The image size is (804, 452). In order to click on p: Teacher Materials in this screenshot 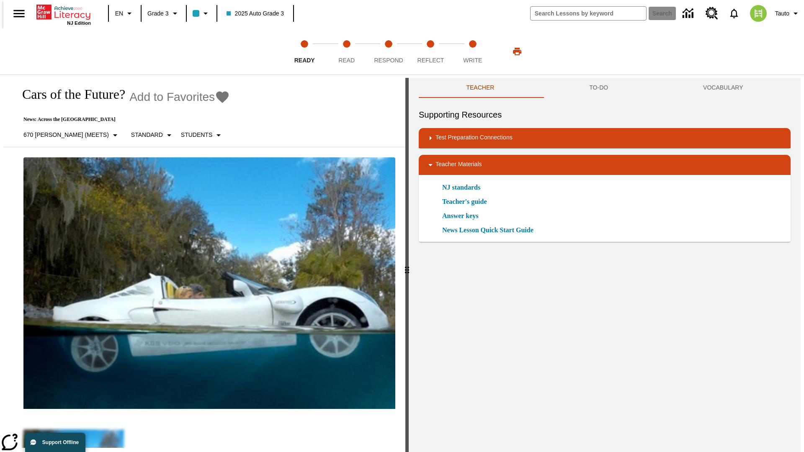, I will do `click(459, 165)`.